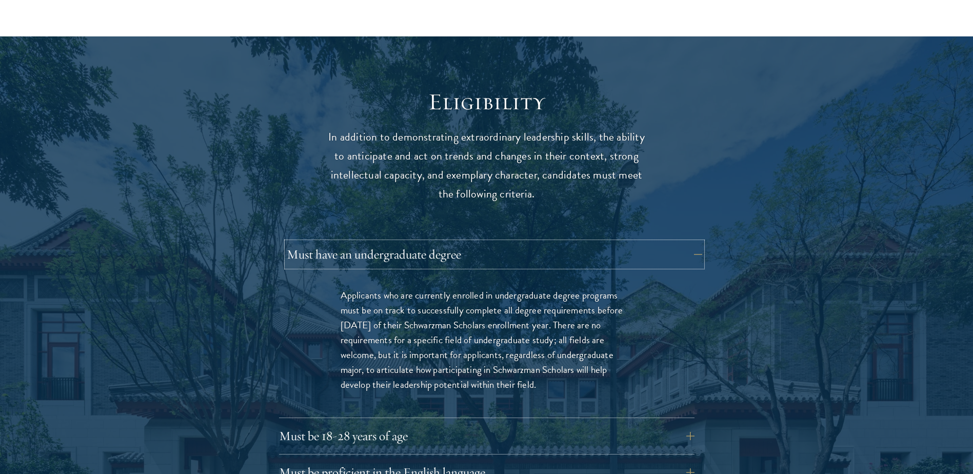  I want to click on p: In addition to demonstrating extraordinary leadership skills, the ability to anticipate and act o..., so click(487, 166).